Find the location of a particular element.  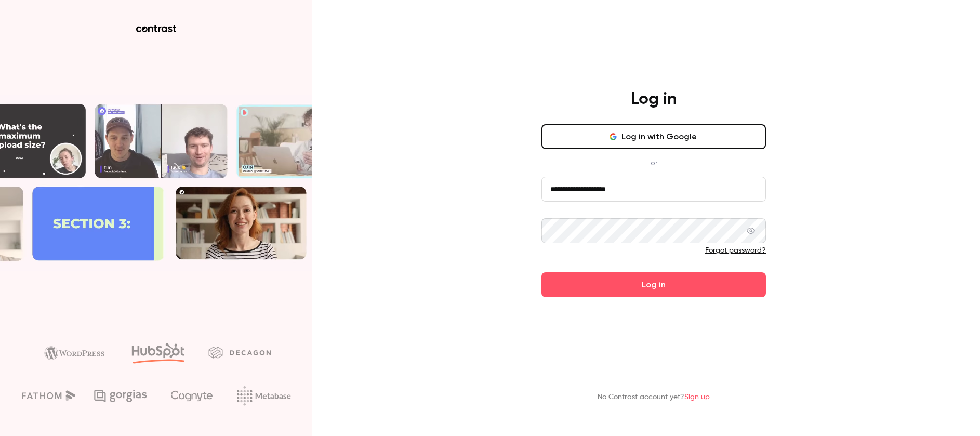

h4: Log in is located at coordinates (654, 99).